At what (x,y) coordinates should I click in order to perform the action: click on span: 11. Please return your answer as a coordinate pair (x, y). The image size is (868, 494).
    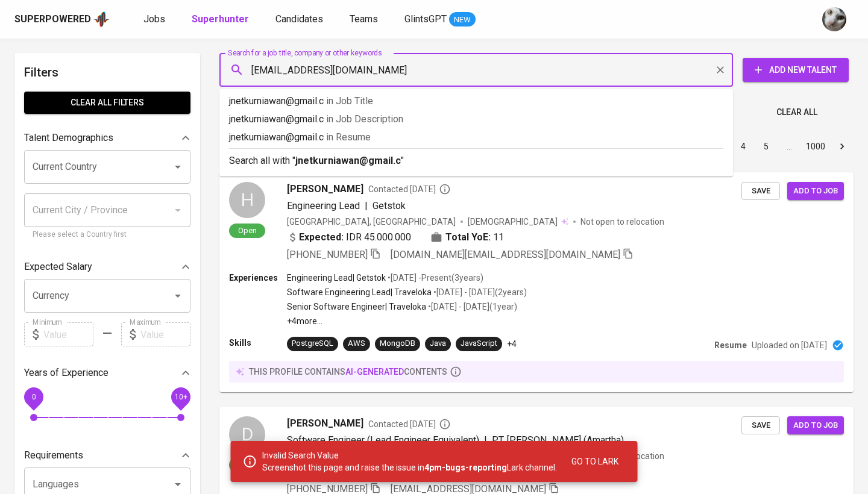
    Looking at the image, I should click on (499, 238).